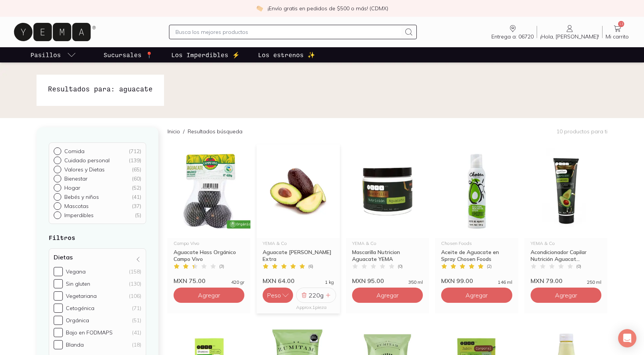 This screenshot has height=355, width=644. What do you see at coordinates (489, 266) in the screenshot?
I see `span: ( 2 )` at bounding box center [489, 266].